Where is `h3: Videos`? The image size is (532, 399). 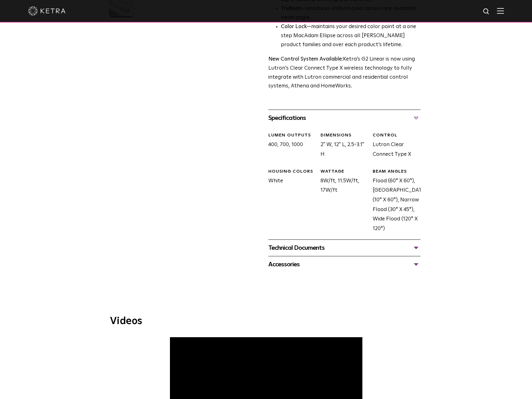 h3: Videos is located at coordinates (266, 321).